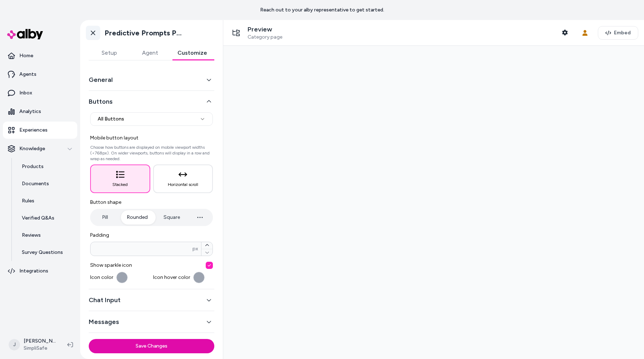 The image size is (644, 359). What do you see at coordinates (26, 93) in the screenshot?
I see `p: Inbox` at bounding box center [26, 93].